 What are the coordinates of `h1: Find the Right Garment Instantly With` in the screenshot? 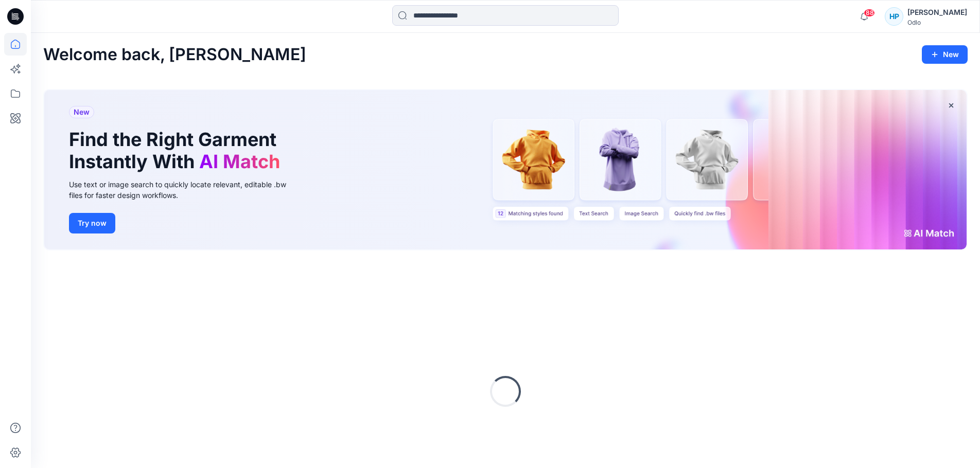 It's located at (177, 151).